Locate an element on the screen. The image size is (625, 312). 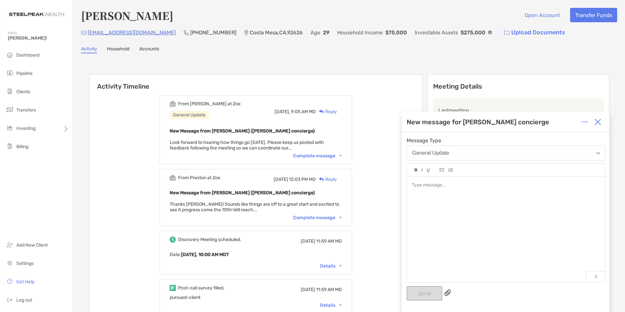
button: General Update is located at coordinates (506, 153).